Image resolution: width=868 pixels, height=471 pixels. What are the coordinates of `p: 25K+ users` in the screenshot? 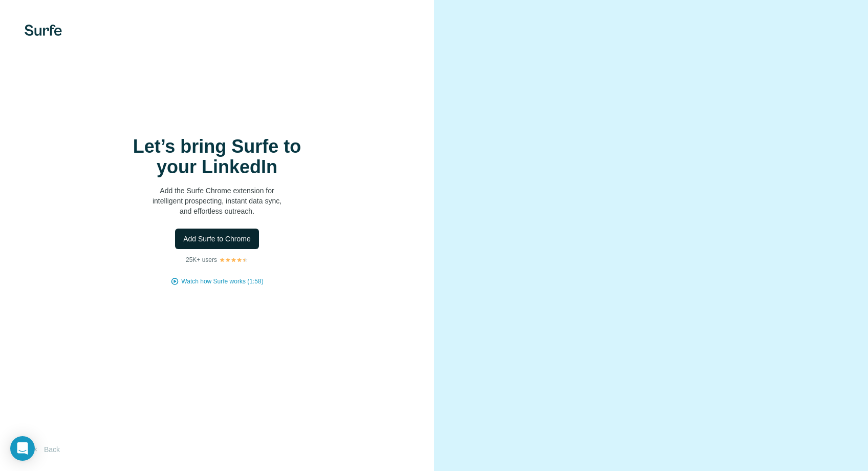 It's located at (201, 259).